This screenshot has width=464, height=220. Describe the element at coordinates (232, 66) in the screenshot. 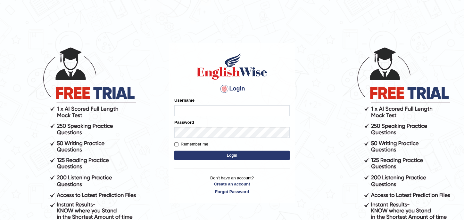

I see `img: Logo of English Wise sign in for intelligent practice with AI` at that location.